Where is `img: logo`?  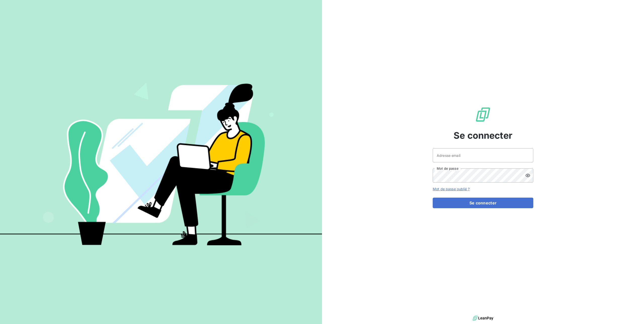
img: logo is located at coordinates (483, 318).